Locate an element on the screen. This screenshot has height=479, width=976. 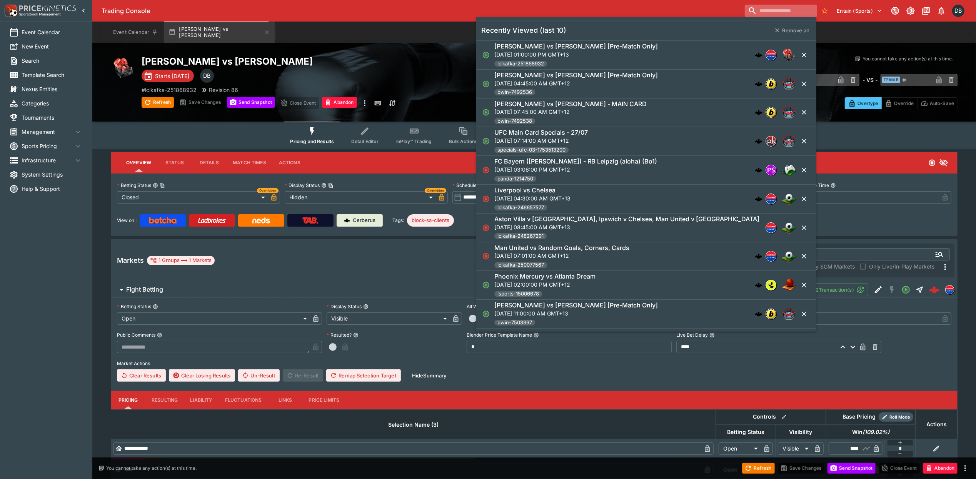
div: Visible is located at coordinates (794, 448).